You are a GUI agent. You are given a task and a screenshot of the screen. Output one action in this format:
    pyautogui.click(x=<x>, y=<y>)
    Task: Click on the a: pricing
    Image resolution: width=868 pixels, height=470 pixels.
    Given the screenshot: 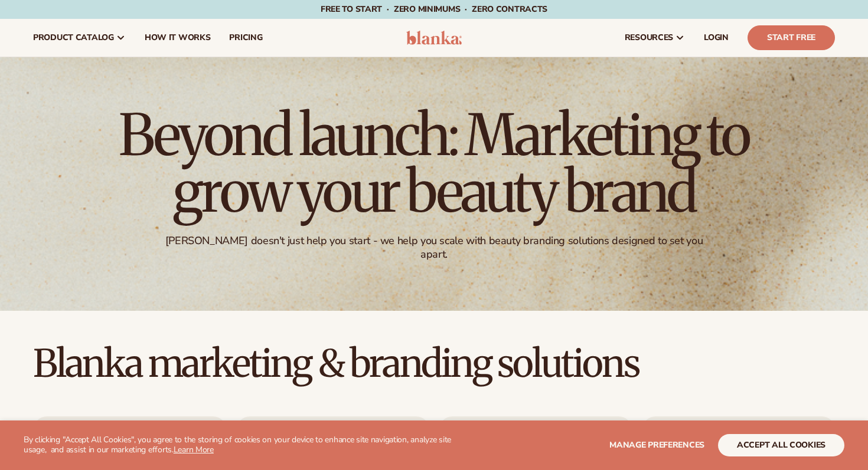 What is the action you would take?
    pyautogui.click(x=246, y=38)
    